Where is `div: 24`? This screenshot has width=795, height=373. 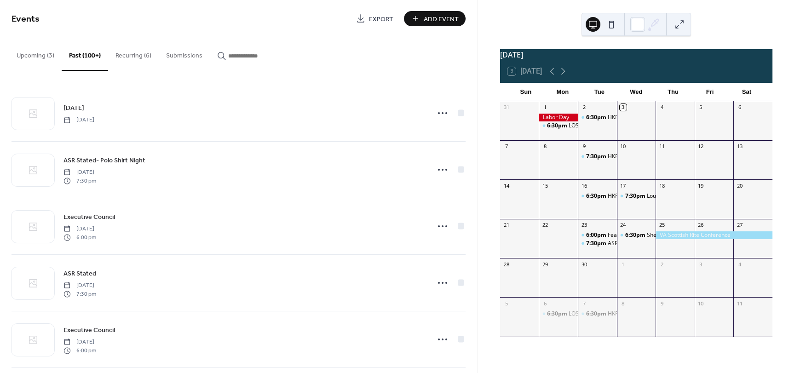 div: 24 is located at coordinates (623, 225).